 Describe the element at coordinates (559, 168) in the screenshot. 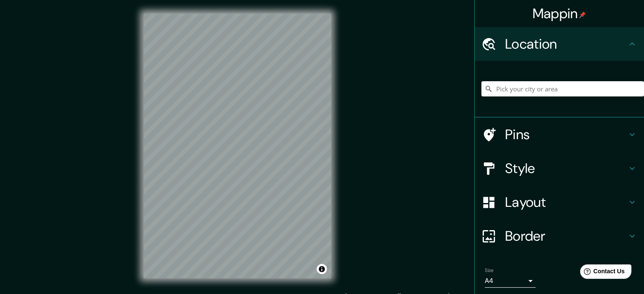

I see `div: Style` at that location.